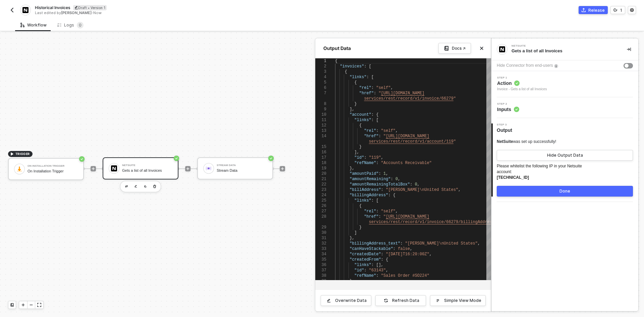  What do you see at coordinates (406, 163) in the screenshot?
I see `span: "Accounts Receivable"` at bounding box center [406, 163].